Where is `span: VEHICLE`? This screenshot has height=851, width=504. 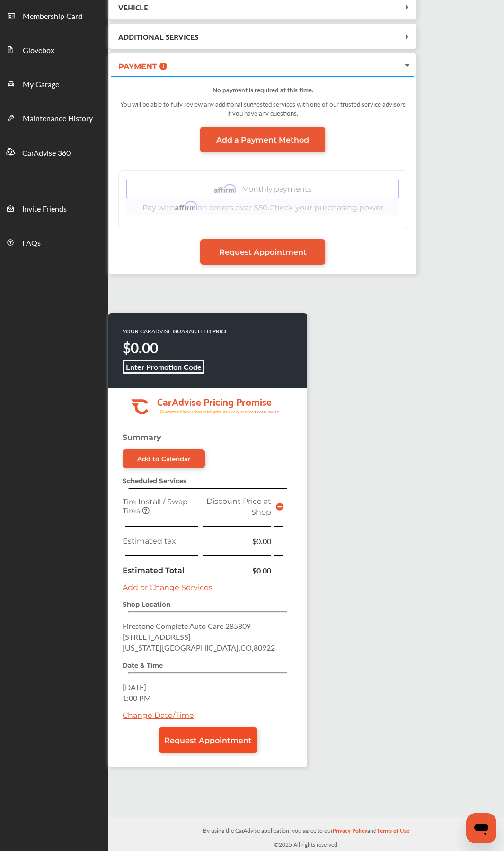 span: VEHICLE is located at coordinates (133, 7).